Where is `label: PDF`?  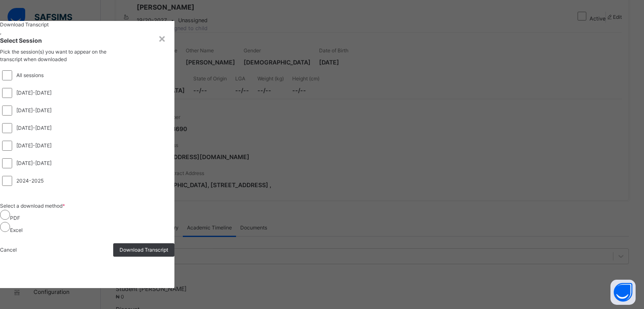
label: PDF is located at coordinates (15, 218).